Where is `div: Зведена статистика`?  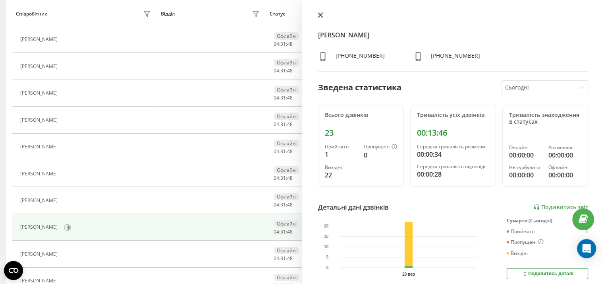
div: Зведена статистика is located at coordinates (360, 87).